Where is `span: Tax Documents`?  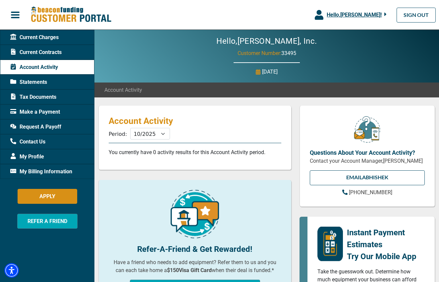 span: Tax Documents is located at coordinates (33, 97).